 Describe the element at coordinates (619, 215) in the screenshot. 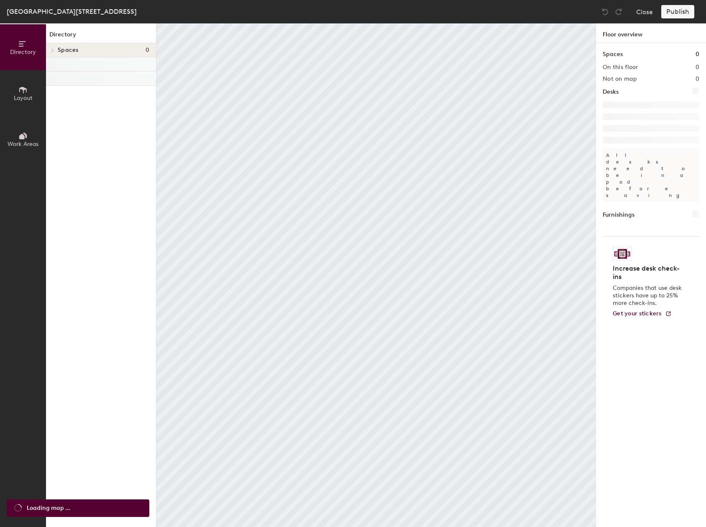

I see `h1: Furnishings` at that location.